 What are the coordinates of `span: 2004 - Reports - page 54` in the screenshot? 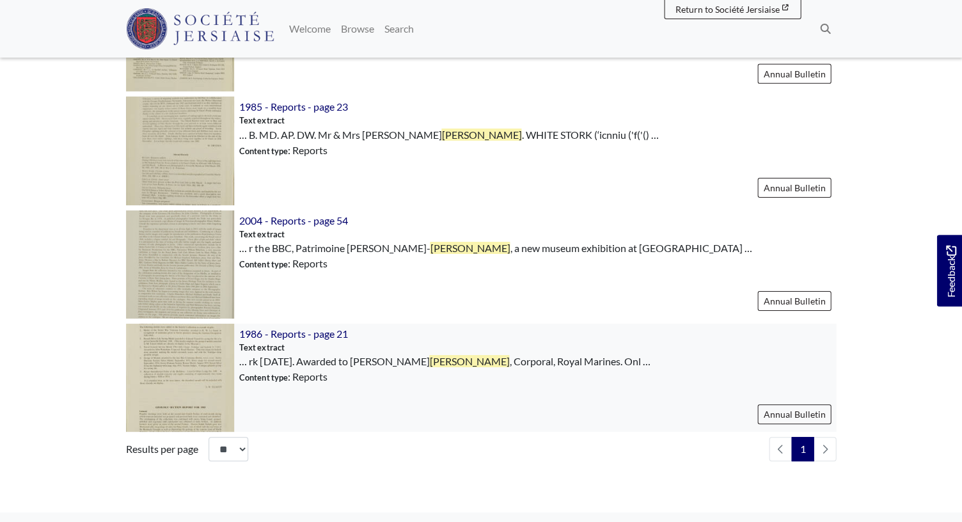 It's located at (293, 220).